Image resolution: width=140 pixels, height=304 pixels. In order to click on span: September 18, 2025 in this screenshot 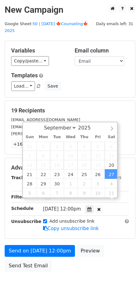, I will do `click(84, 165)`.